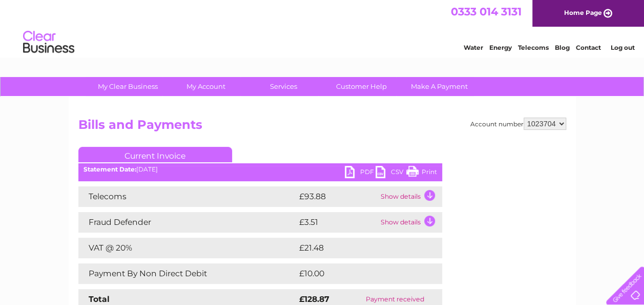 Image resolution: width=644 pixels, height=305 pixels. I want to click on td: £10.00, so click(359, 273).